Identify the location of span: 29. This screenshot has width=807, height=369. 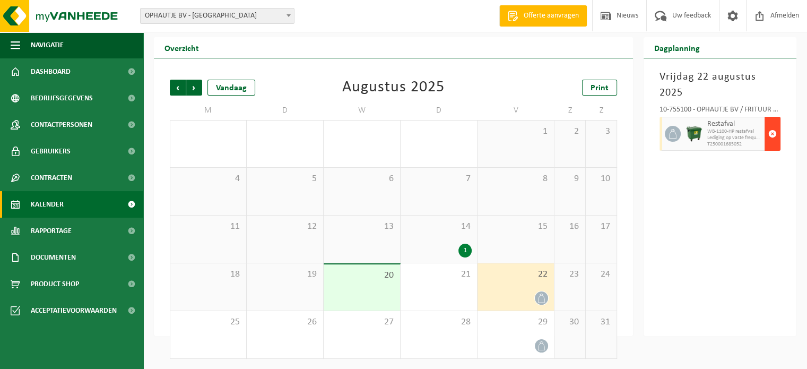
(516, 322).